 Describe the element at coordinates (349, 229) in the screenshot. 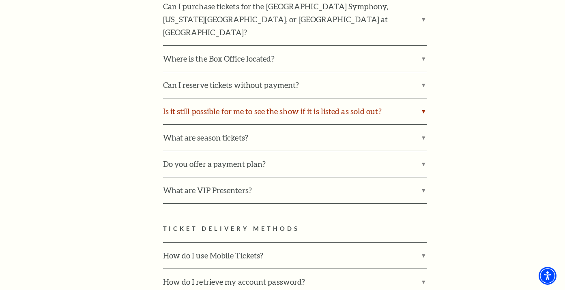

I see `h2: TICKET DELIVERY METHODS` at that location.